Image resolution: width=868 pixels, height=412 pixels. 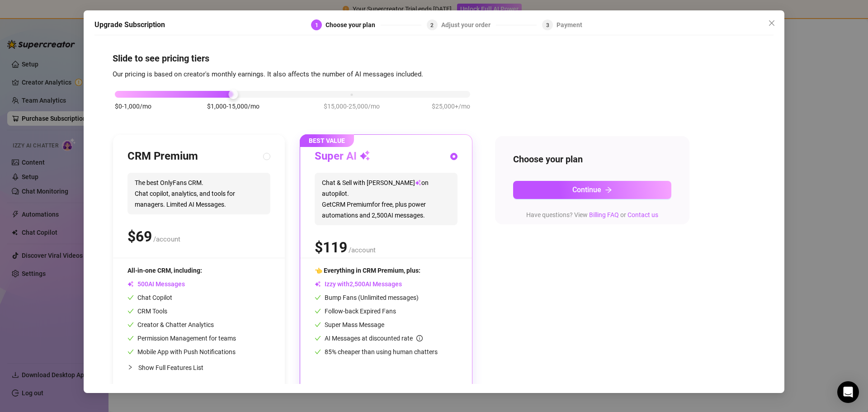 What do you see at coordinates (469, 25) in the screenshot?
I see `div: Adjust your order` at bounding box center [469, 25].